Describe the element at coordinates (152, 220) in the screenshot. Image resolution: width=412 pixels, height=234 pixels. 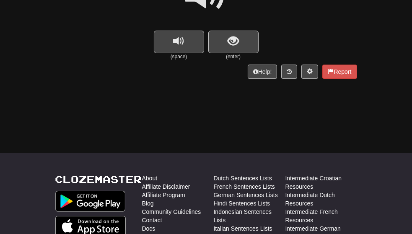
I see `a: Contact` at that location.